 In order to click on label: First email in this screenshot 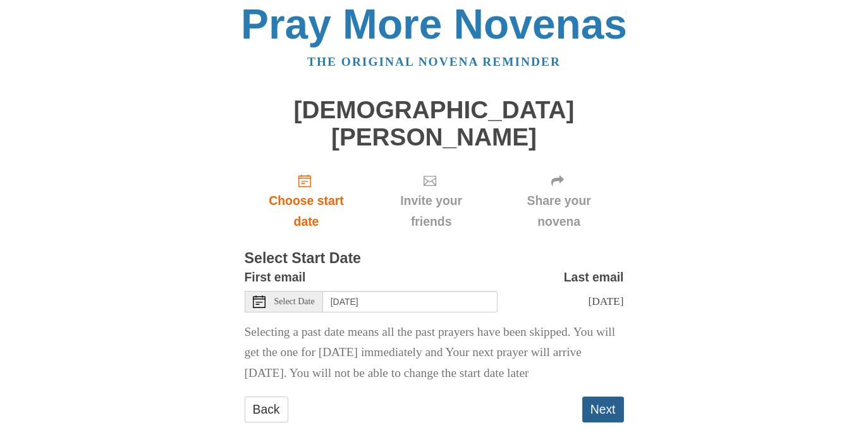, I will do `click(275, 277)`.